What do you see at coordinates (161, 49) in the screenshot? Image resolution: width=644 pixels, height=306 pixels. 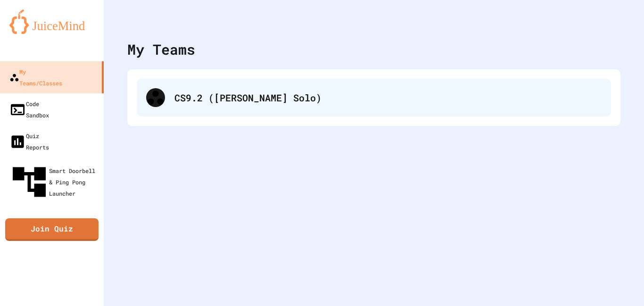 I see `div: My Teams` at bounding box center [161, 49].